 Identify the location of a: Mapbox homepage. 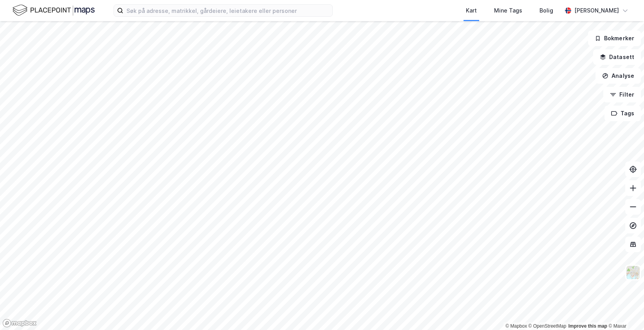
(19, 323).